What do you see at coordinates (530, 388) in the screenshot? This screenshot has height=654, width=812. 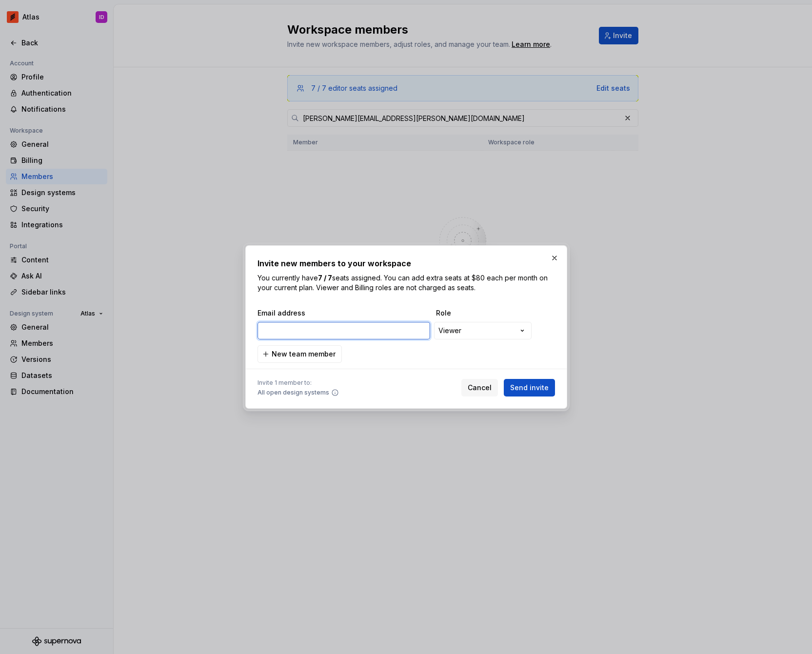 I see `span: Send invite` at bounding box center [530, 388].